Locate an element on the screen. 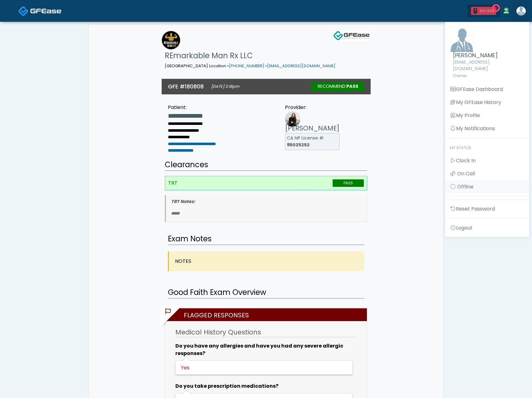  img: REmarkable Man Rx LLC is located at coordinates (171, 40).